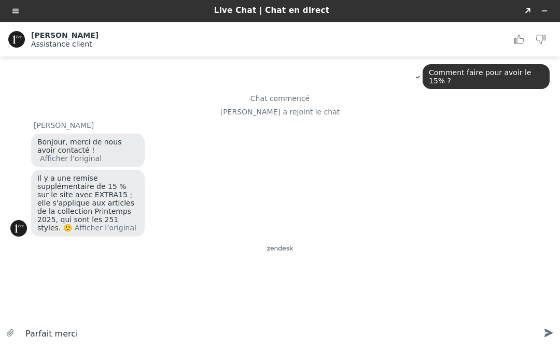 The width and height of the screenshot is (560, 351). Describe the element at coordinates (541, 40) in the screenshot. I see `button: Noter ce chat comme Mauvais` at that location.